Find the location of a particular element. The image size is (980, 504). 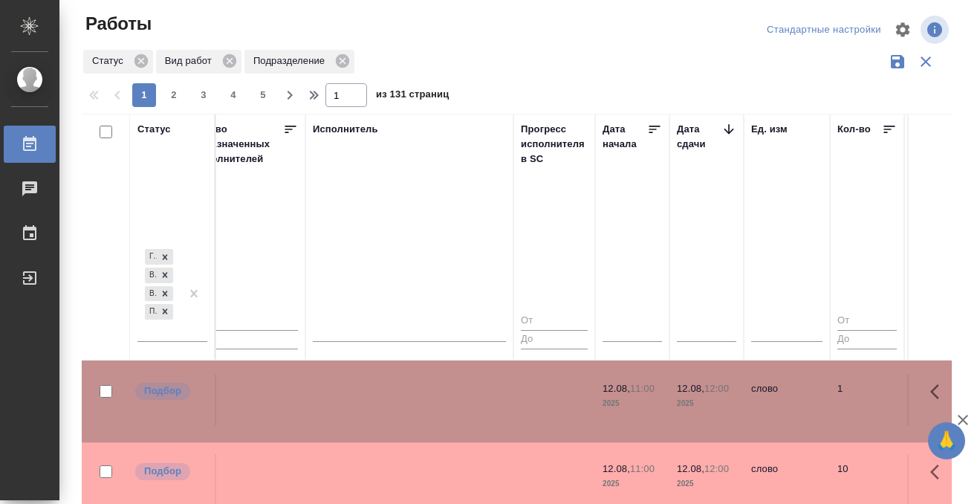

button: 3 is located at coordinates (203, 95).